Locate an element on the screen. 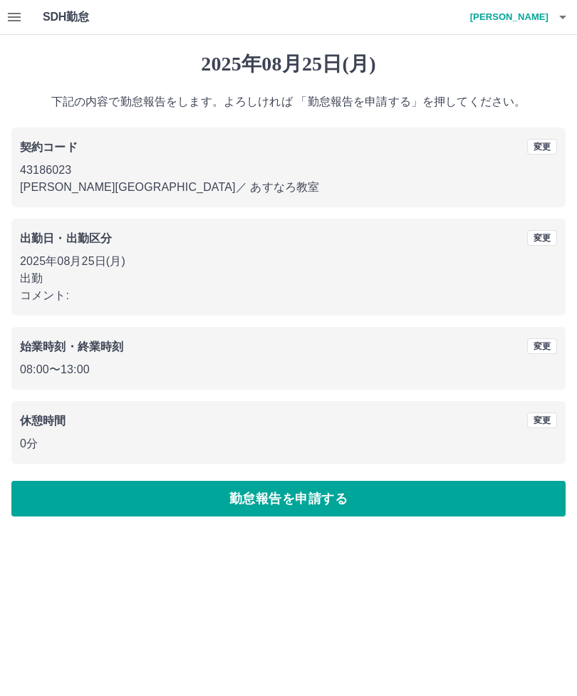 The height and width of the screenshot is (696, 577). button: 勤怠報告を申請する is located at coordinates (289, 499).